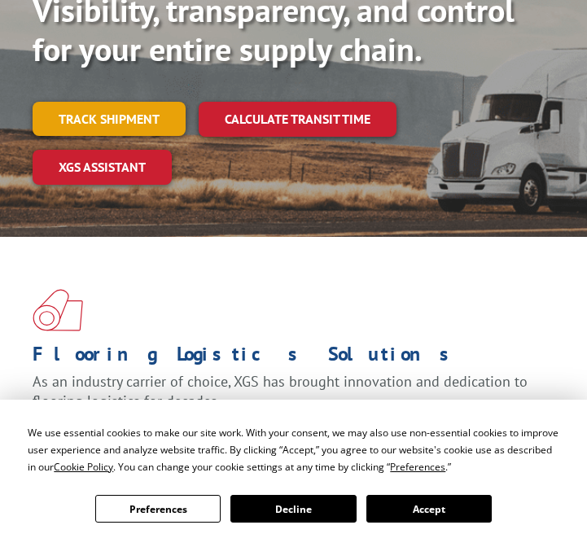 This screenshot has width=587, height=547. What do you see at coordinates (109, 119) in the screenshot?
I see `a: Track shipment` at bounding box center [109, 119].